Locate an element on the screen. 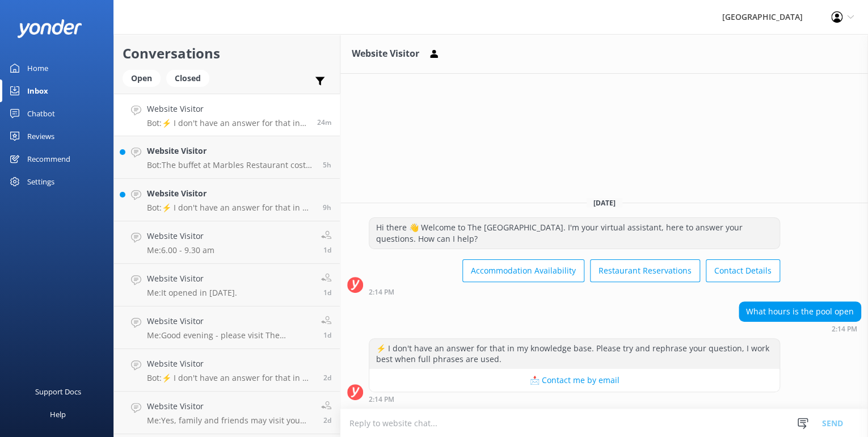 The image size is (868, 437). h2: Conversations is located at coordinates (227, 53).